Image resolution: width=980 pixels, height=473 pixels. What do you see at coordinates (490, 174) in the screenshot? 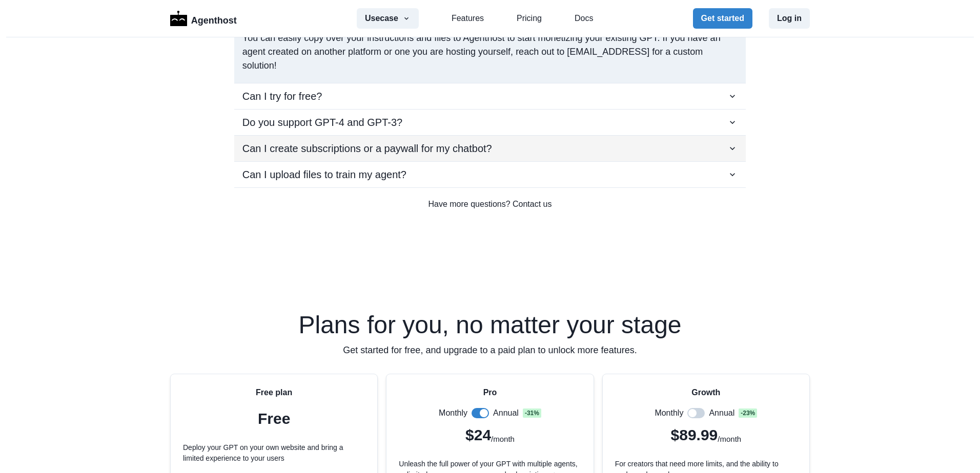
I see `button: Can I upload files to train my agent?` at bounding box center [490, 174].